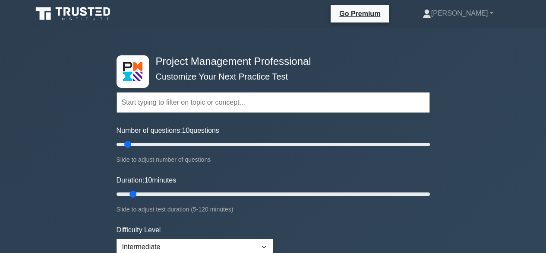 The width and height of the screenshot is (546, 253). Describe the element at coordinates (273, 102) in the screenshot. I see `input: Start typing to filter on topic or concept...` at that location.